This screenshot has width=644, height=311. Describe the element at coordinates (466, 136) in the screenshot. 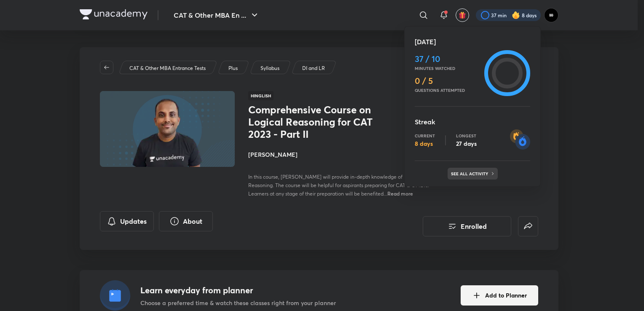

I see `p: Longest` at that location.